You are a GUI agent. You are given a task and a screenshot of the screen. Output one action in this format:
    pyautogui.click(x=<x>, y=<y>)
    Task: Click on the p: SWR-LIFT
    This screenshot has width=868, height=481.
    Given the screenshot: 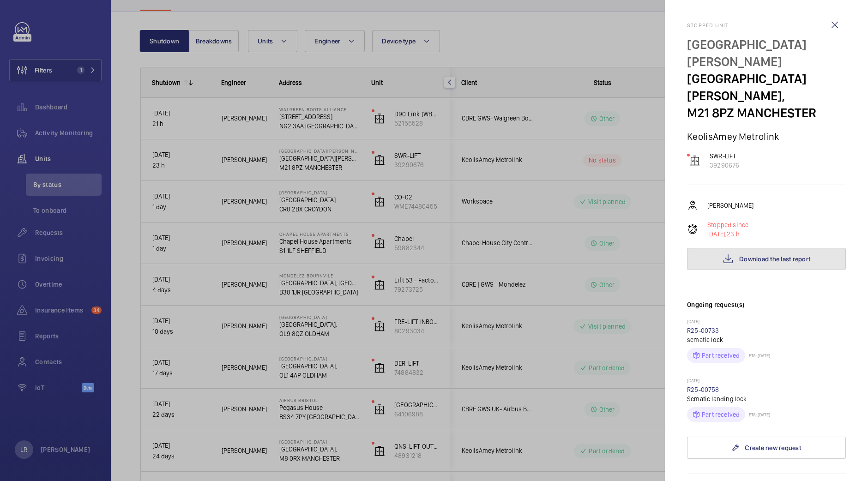 What is the action you would take?
    pyautogui.click(x=724, y=156)
    